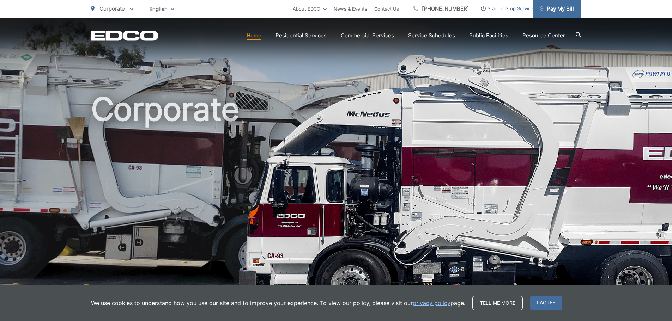 Image resolution: width=672 pixels, height=321 pixels. What do you see at coordinates (336, 203) in the screenshot?
I see `h1: Corporate` at bounding box center [336, 203].